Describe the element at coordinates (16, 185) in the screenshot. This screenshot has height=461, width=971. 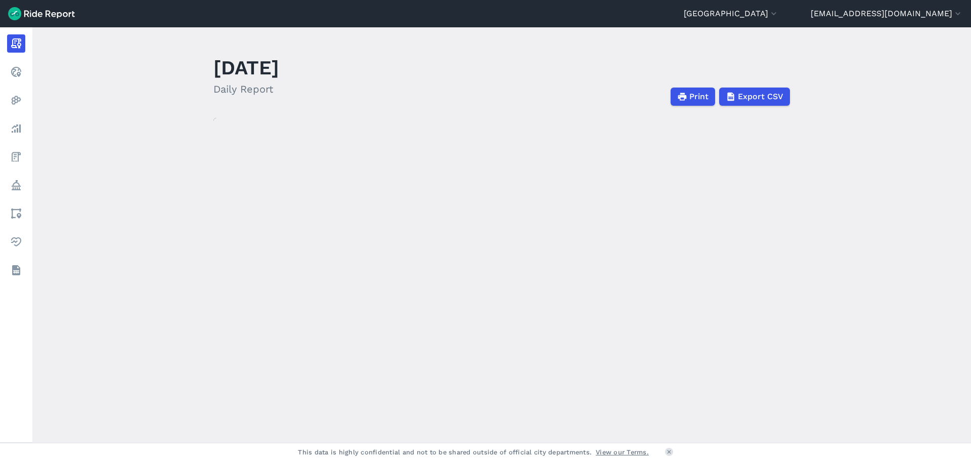
I see `a: Policy` at that location.